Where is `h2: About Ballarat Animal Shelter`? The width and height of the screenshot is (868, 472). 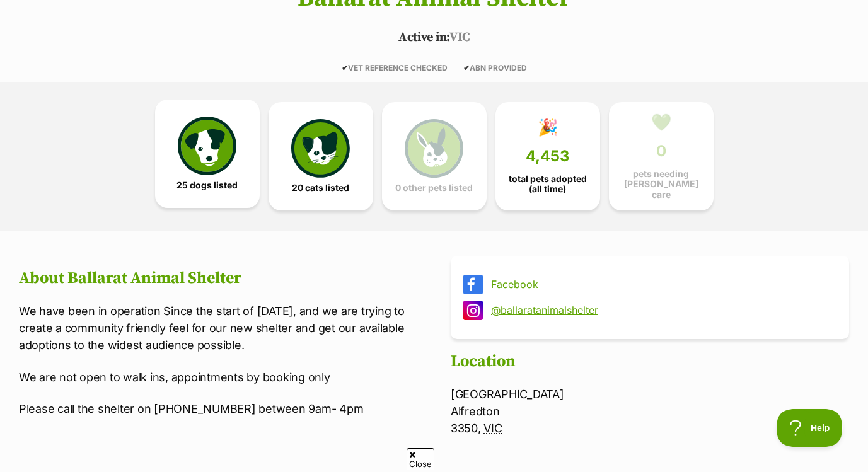
h2: About Ballarat Animal Shelter is located at coordinates (218, 279).